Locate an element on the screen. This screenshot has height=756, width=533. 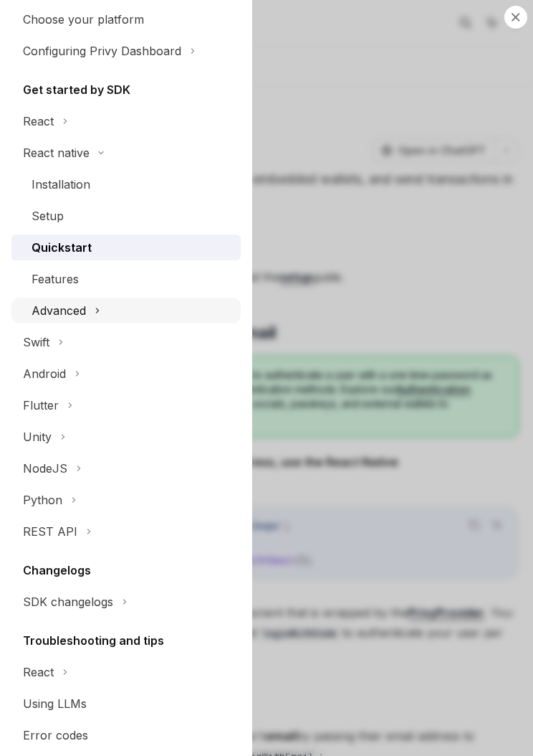
div: React native is located at coordinates (56, 153).